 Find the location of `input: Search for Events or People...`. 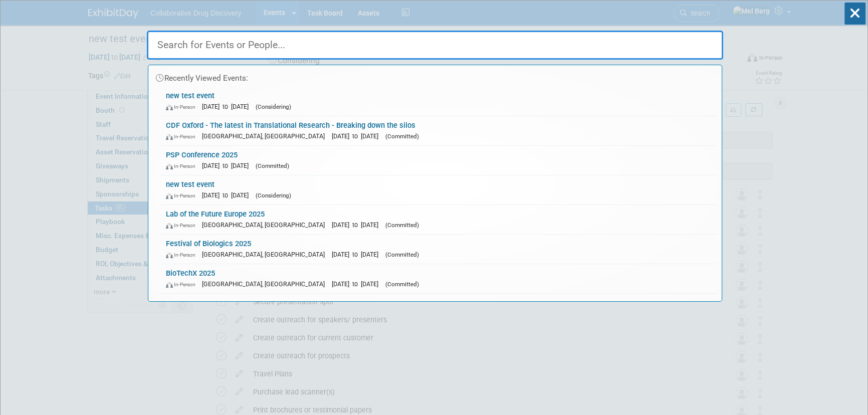

input: Search for Events or People... is located at coordinates (435, 45).